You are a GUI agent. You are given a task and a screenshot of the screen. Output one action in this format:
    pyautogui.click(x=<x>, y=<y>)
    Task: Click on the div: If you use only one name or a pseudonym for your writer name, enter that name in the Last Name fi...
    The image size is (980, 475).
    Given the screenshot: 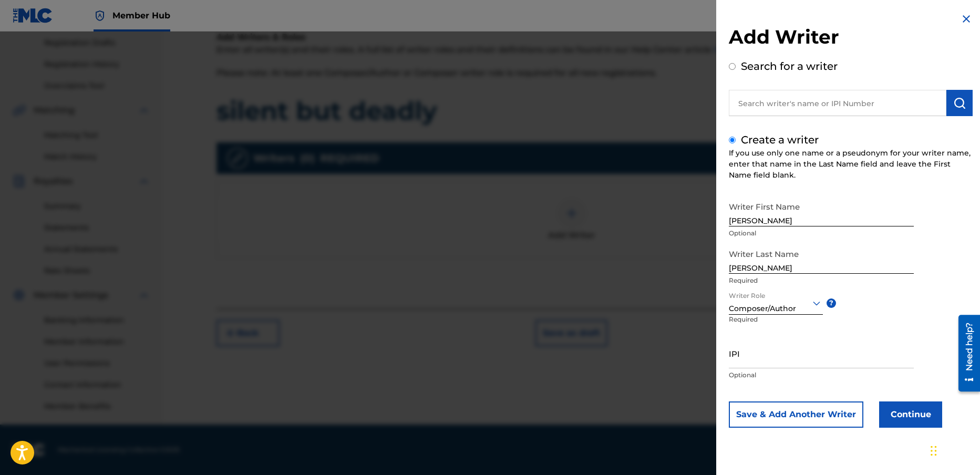 What is the action you would take?
    pyautogui.click(x=850, y=164)
    